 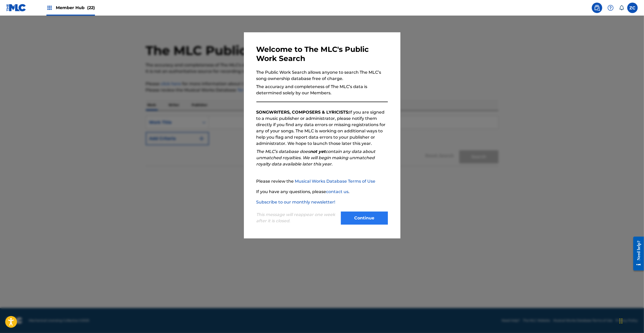 What do you see at coordinates (322, 90) in the screenshot?
I see `p: The accuracy and completeness of The MLC’s data is determined solely by our Members.` at bounding box center [322, 90].